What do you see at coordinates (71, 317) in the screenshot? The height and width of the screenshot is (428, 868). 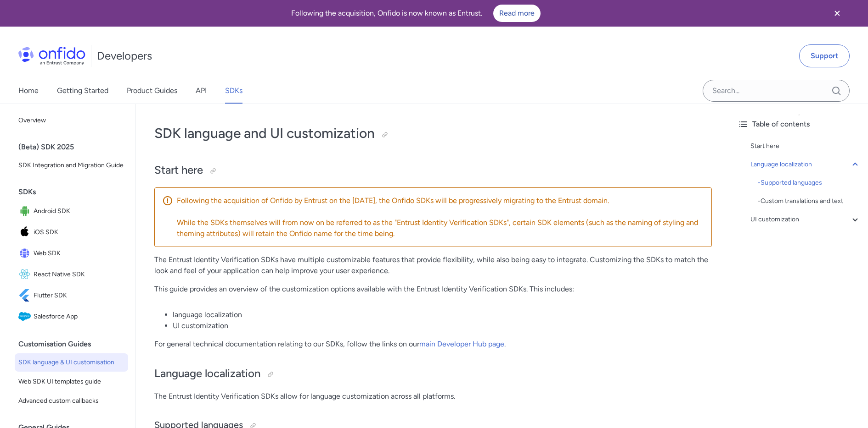 I see `a: IconSalesforce AppSalesforce App` at bounding box center [71, 317].